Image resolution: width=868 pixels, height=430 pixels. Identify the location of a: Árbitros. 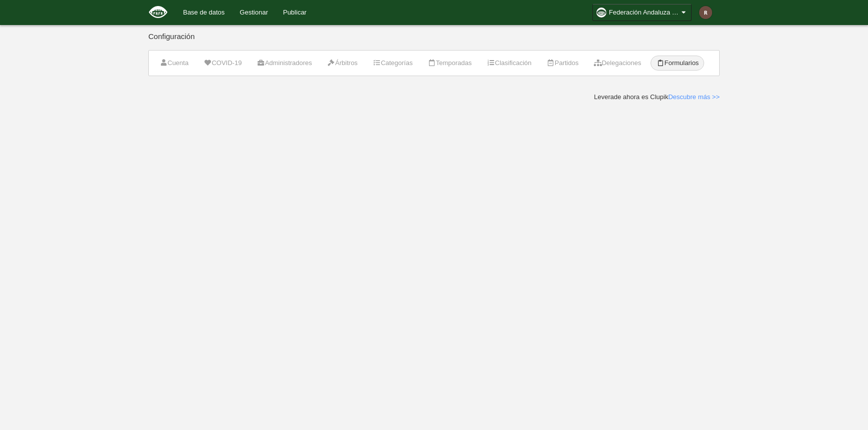
(342, 63).